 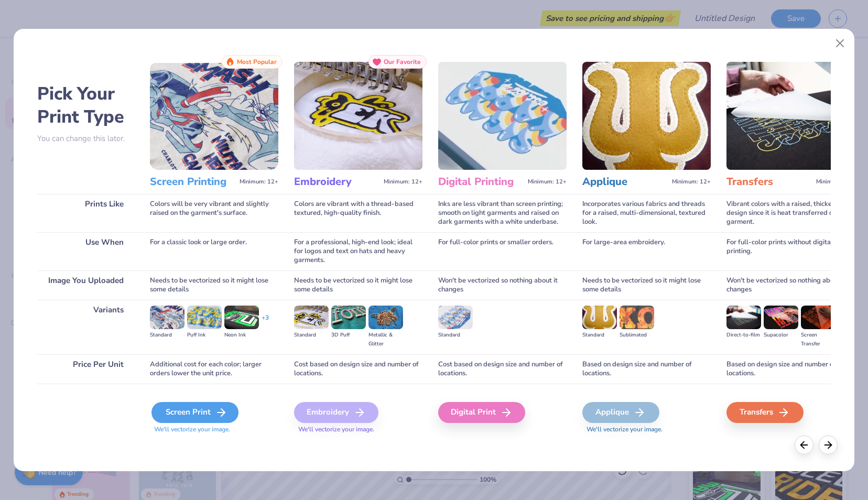 What do you see at coordinates (386, 339) in the screenshot?
I see `div: Metallic & Glitter` at bounding box center [386, 339].